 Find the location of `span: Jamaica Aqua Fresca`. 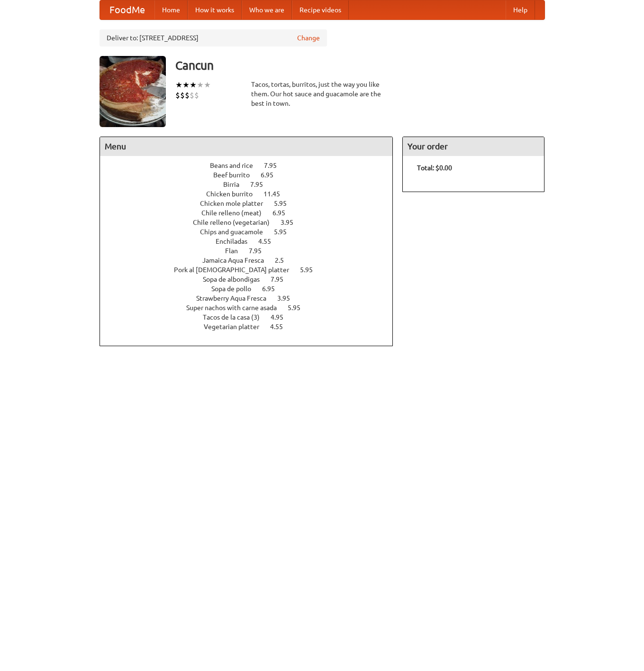

span: Jamaica Aqua Fresca is located at coordinates (238, 260).